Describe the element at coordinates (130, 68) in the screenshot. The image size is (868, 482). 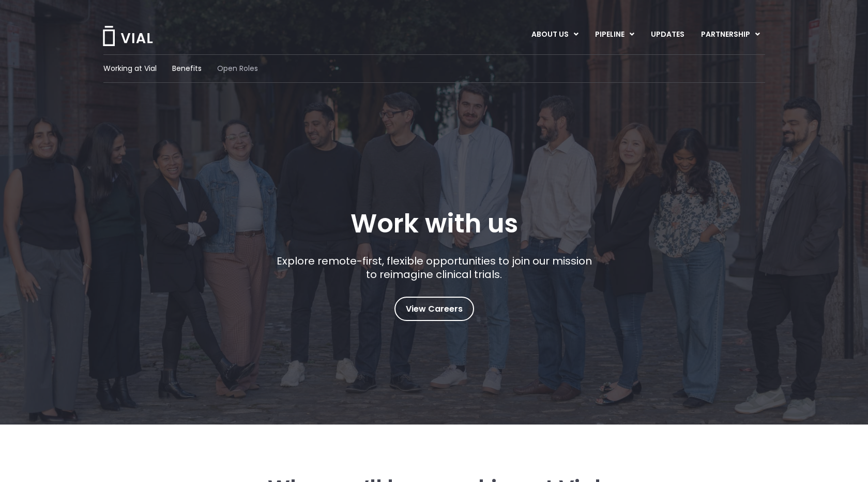
I see `span: Working at Vial` at that location.